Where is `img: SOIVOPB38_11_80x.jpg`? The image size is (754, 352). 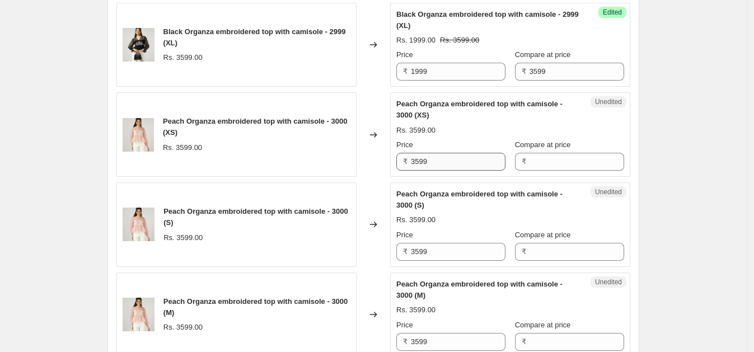
img: SOIVOPB38_11_80x.jpg is located at coordinates (138, 45).